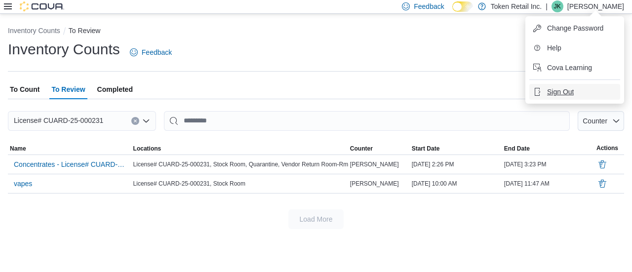 Image resolution: width=632 pixels, height=272 pixels. Describe the element at coordinates (240, 149) in the screenshot. I see `button: Locations` at that location.